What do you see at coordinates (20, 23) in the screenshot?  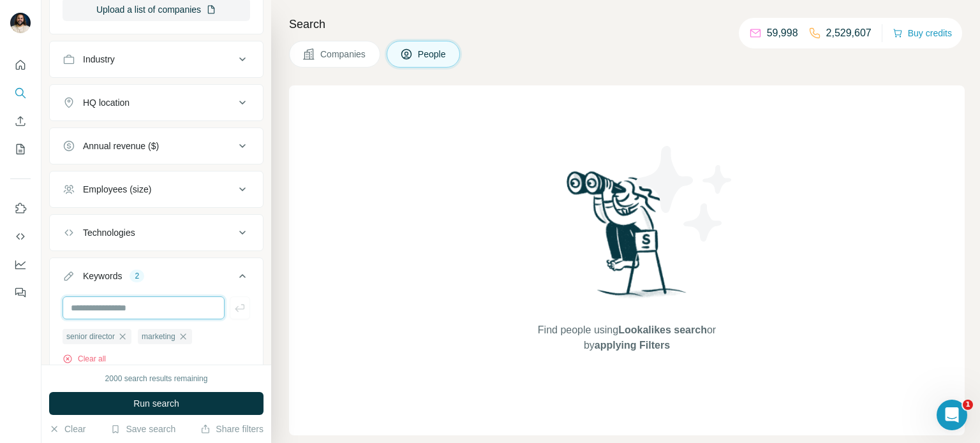 I see `img: Avatar` at bounding box center [20, 23].